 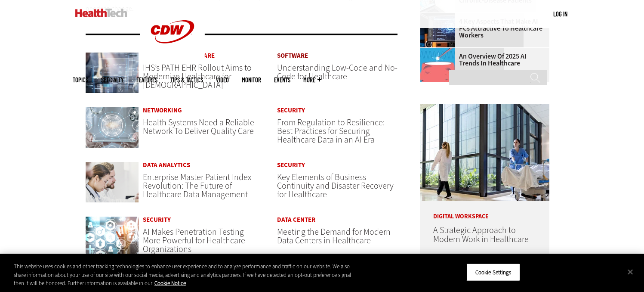 I want to click on img: medical researchers look at data on desktop monitor, so click(x=112, y=182).